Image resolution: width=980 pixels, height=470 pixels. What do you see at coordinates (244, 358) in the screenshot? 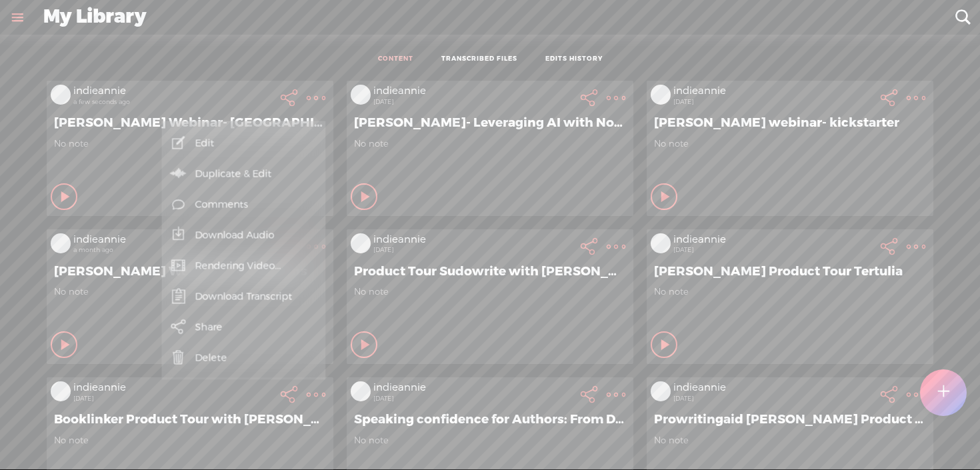
I see `a: Delete` at bounding box center [244, 358].